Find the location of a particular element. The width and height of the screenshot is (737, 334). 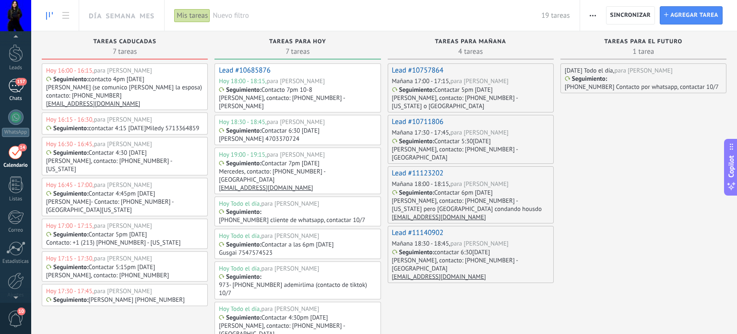

div: Mañana 17:30 - 17:45, is located at coordinates (421, 132).